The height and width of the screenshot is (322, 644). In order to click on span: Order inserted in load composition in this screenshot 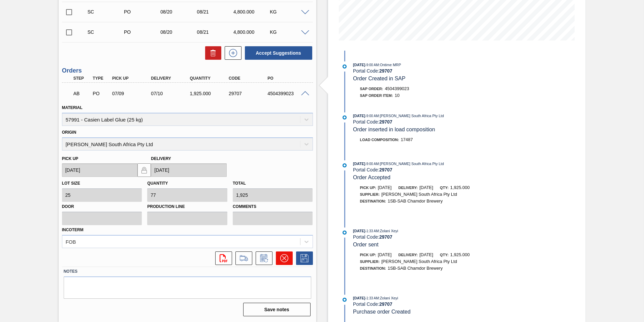, I will do `click(394, 129)`.